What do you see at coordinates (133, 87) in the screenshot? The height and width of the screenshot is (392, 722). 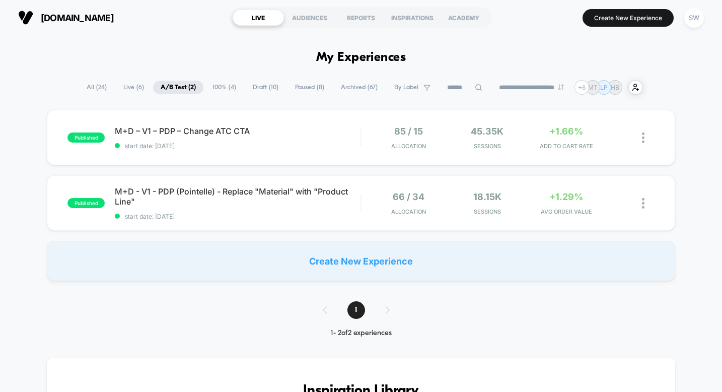 I see `span: Live ( 6 )` at bounding box center [133, 87].